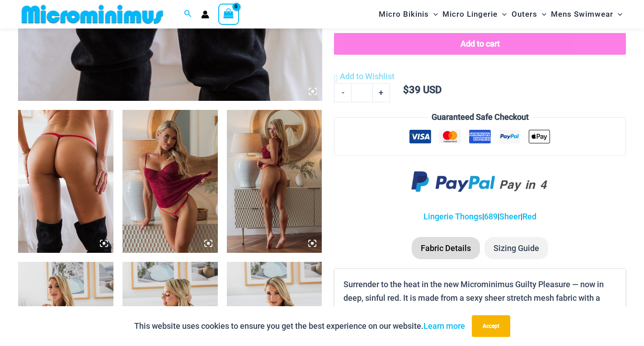  What do you see at coordinates (500, 14) in the screenshot?
I see `nav: Site Navigation` at bounding box center [500, 14].